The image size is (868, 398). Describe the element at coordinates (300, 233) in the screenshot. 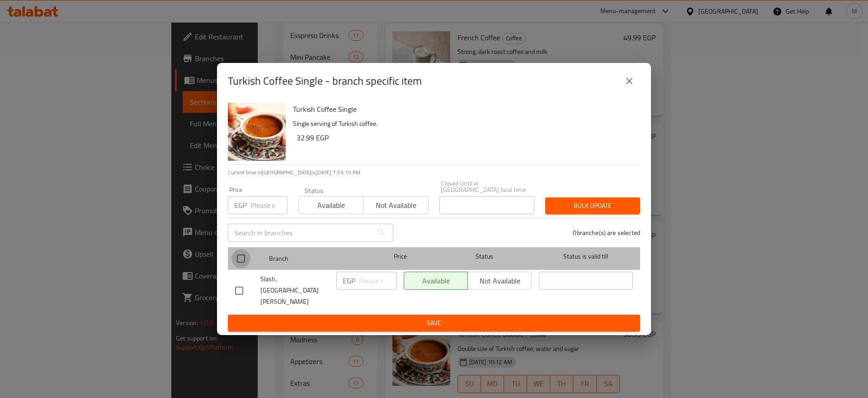

I see `input: Search in branches` at that location.